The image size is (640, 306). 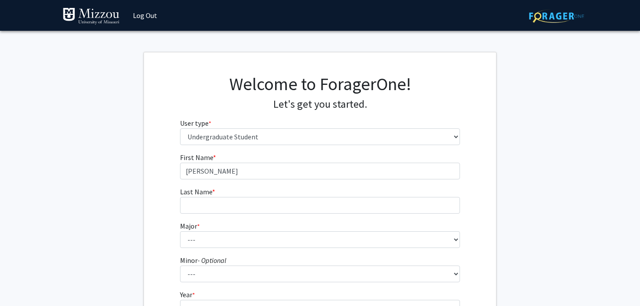 I want to click on label: User type, so click(x=195, y=123).